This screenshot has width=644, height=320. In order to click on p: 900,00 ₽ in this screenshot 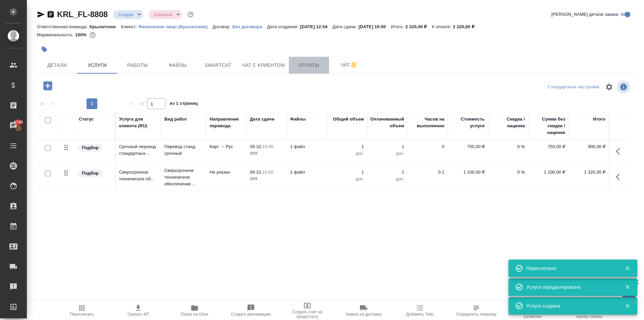, I will do `click(589, 147)`.